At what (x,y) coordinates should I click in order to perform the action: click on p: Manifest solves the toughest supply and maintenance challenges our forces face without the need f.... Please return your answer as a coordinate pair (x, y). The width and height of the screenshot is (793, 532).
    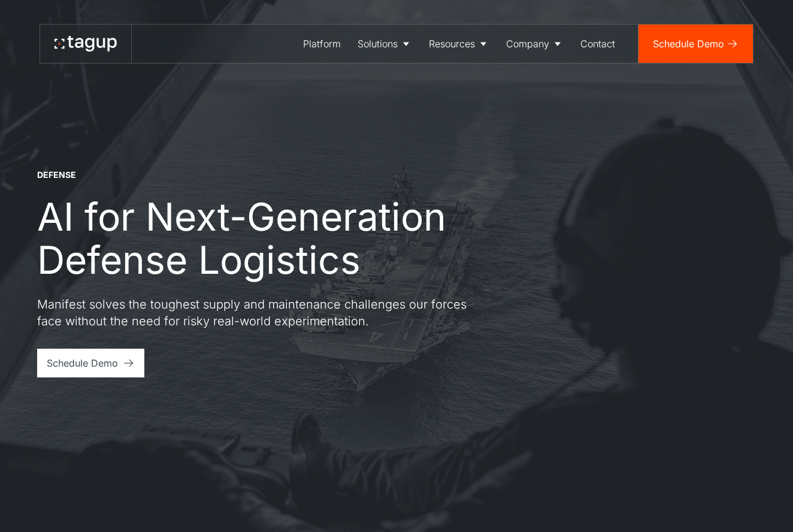
    Looking at the image, I should click on (253, 313).